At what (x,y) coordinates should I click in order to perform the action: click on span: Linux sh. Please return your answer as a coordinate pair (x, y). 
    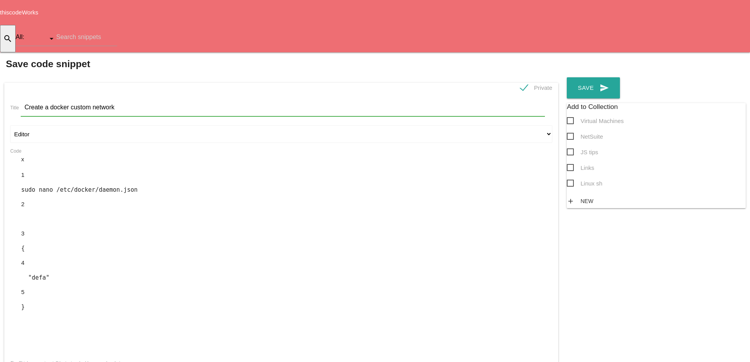
    Looking at the image, I should click on (584, 183).